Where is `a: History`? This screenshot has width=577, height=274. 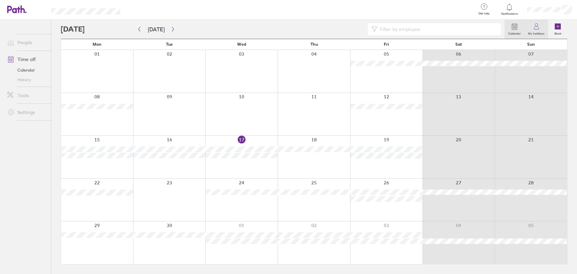
a: History is located at coordinates (26, 80).